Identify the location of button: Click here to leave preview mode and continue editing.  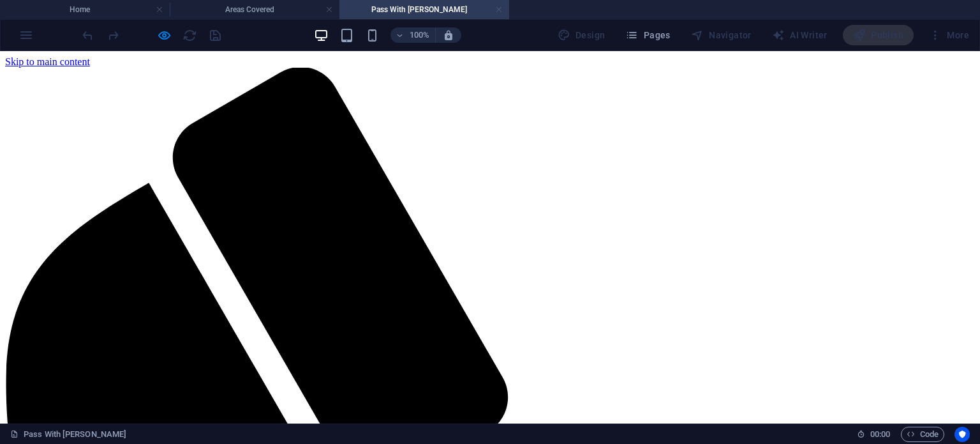
(164, 35).